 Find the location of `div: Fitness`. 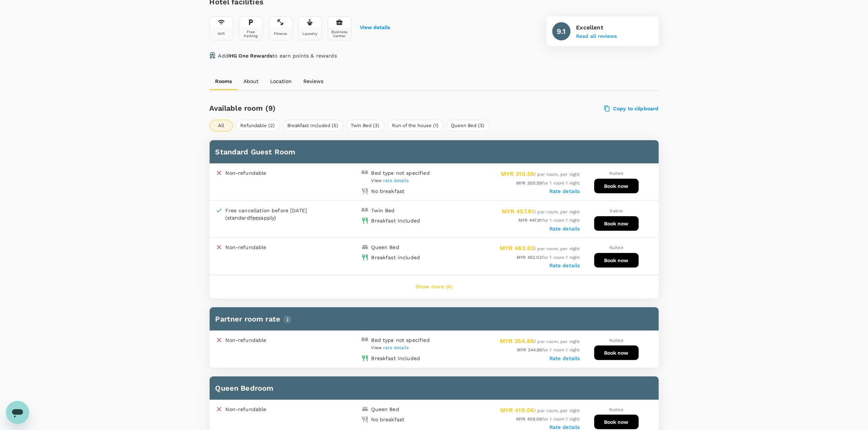

div: Fitness is located at coordinates (280, 33).